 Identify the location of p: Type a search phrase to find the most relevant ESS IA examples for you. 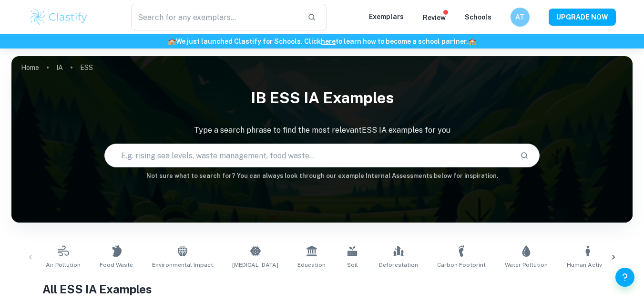
(322, 131).